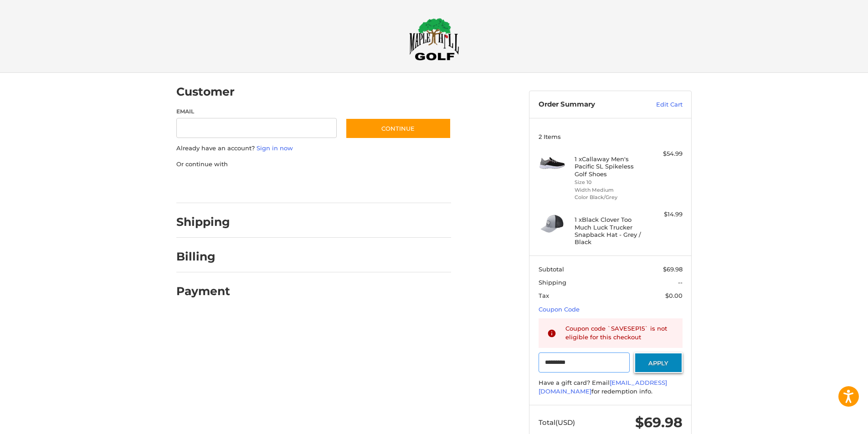  What do you see at coordinates (552, 282) in the screenshot?
I see `span: Shipping` at bounding box center [552, 282].